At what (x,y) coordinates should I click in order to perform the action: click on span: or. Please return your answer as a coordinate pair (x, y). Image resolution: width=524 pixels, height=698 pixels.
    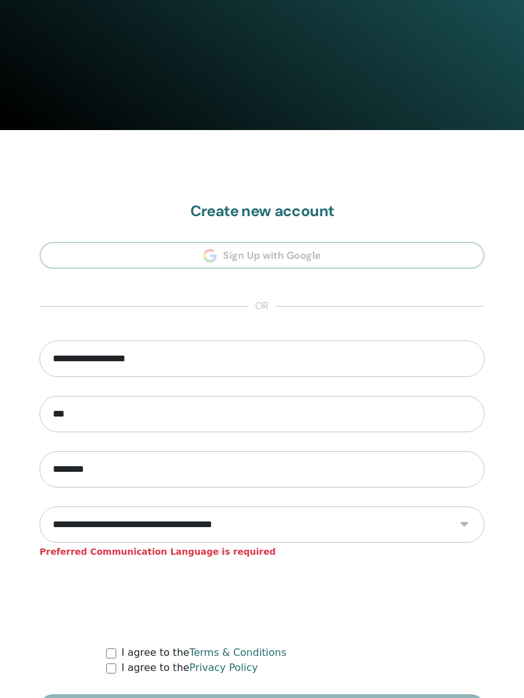
    Looking at the image, I should click on (262, 307).